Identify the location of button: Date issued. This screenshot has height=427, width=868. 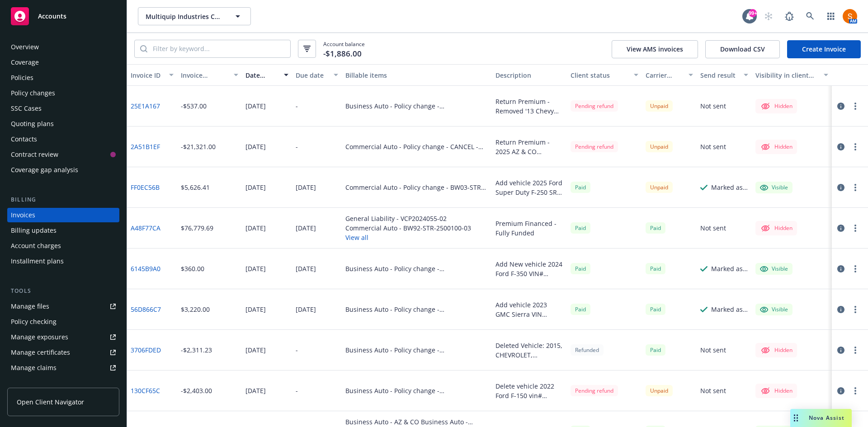
(267, 75).